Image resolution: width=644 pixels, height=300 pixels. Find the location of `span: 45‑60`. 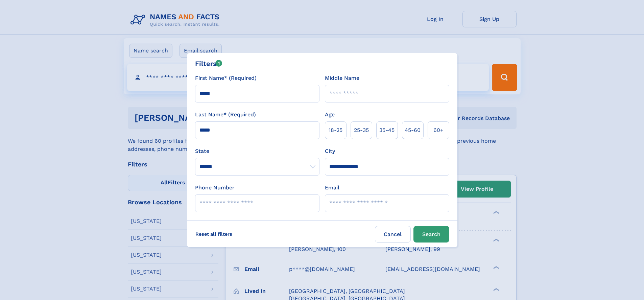

span: 45‑60 is located at coordinates (413, 130).